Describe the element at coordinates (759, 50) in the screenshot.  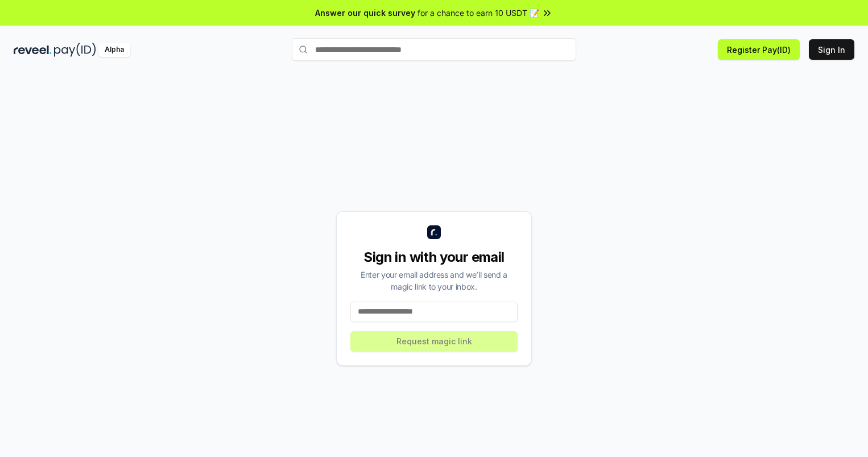
I see `button: Register Pay(ID)` at that location.